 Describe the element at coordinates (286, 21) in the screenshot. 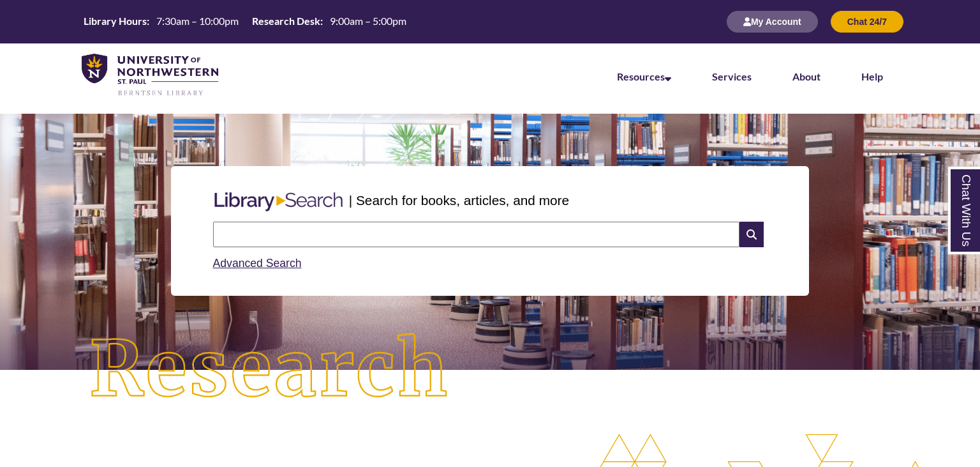

I see `th: Research Desk:` at that location.